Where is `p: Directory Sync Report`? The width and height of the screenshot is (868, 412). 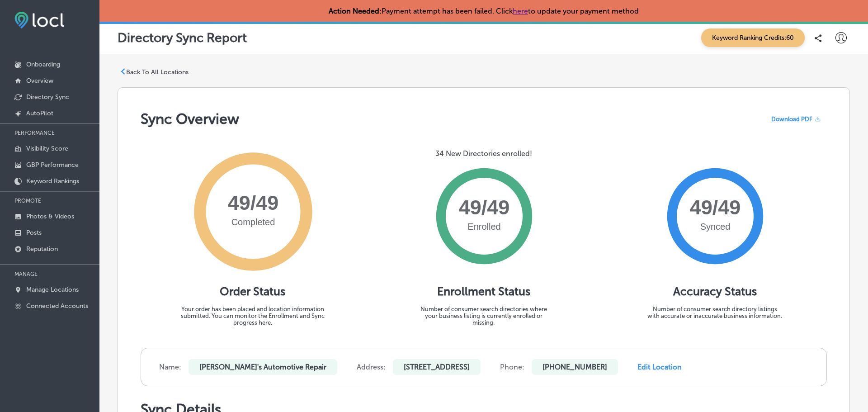 p: Directory Sync Report is located at coordinates (182, 38).